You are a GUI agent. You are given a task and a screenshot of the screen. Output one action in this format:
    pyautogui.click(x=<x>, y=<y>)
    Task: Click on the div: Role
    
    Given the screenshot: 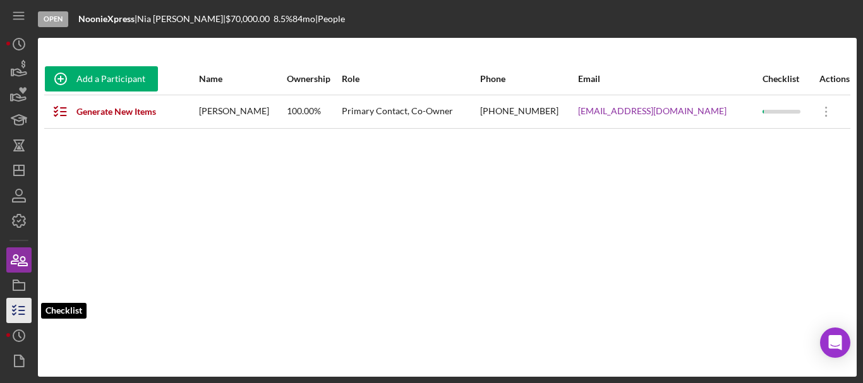 What is the action you would take?
    pyautogui.click(x=410, y=79)
    